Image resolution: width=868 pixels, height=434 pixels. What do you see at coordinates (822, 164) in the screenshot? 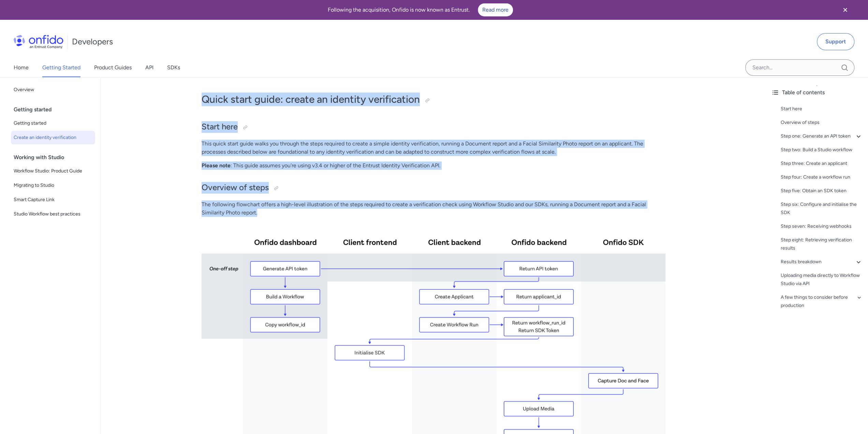
I see `div: Step three: Create an applicant` at bounding box center [822, 164].